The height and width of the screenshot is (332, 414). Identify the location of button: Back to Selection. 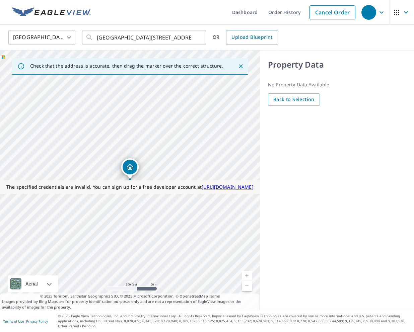
(294, 99).